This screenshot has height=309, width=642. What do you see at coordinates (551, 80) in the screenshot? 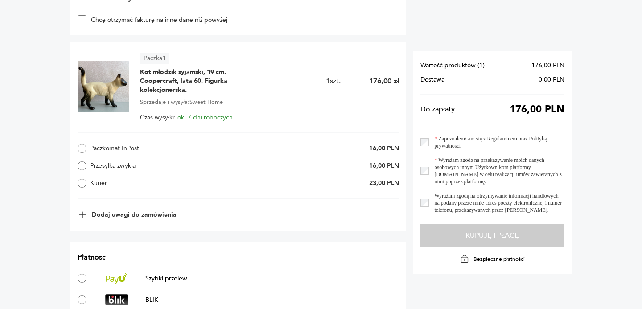
I see `span: 0,00 PLN` at bounding box center [551, 80].